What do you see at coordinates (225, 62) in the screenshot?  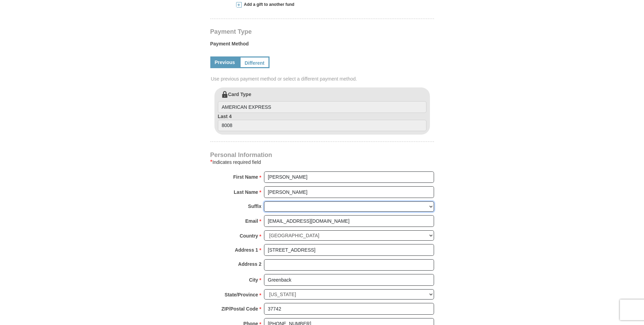 I see `a: Previous` at bounding box center [225, 62].